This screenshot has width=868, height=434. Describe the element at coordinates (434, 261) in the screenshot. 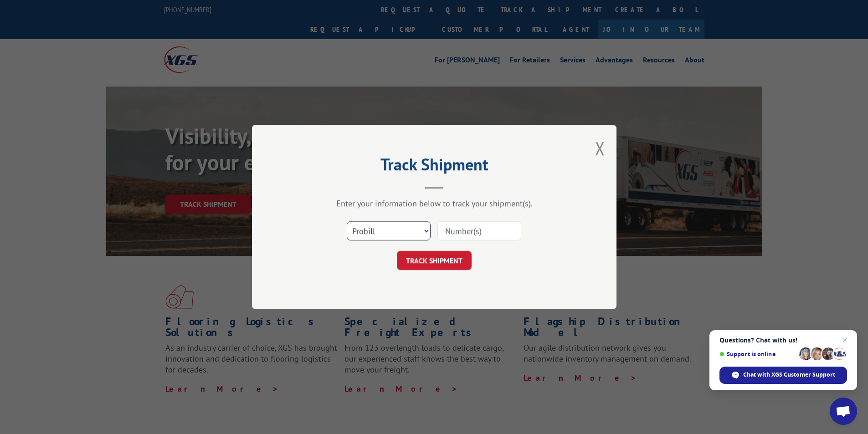

I see `button: TRACK SHIPMENT` at that location.